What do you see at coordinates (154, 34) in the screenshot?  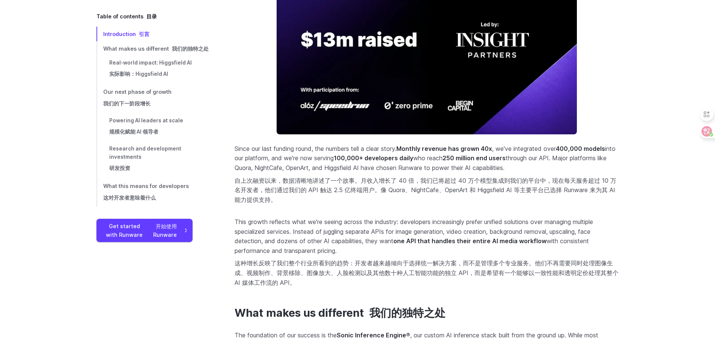 I see `a: Introduction 引言` at bounding box center [154, 34].